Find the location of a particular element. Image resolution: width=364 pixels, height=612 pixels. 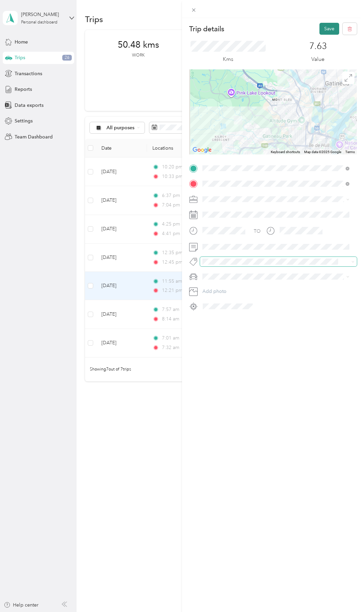

button: Save is located at coordinates (329, 29).